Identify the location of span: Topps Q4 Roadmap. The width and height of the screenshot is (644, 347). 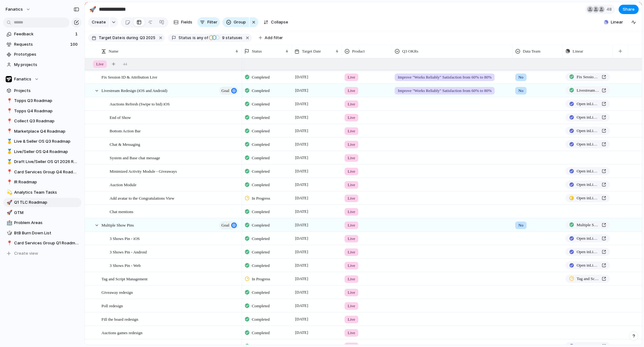
(47, 111).